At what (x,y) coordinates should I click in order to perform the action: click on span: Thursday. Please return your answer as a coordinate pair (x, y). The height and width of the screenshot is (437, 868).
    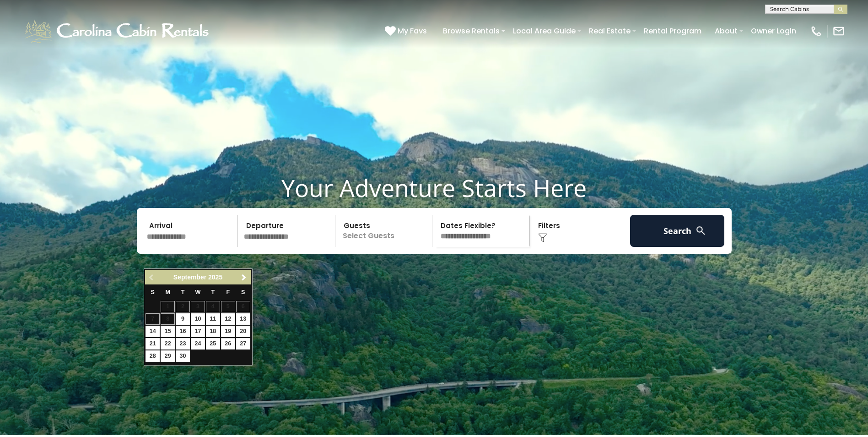
    Looking at the image, I should click on (213, 292).